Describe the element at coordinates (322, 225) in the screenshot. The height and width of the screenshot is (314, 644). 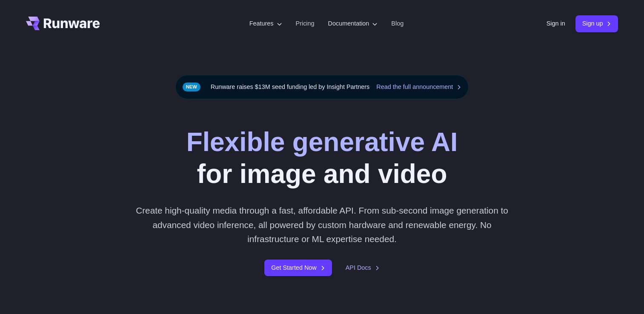
I see `p: Create high-quality media through a fast, affordable API. From sub-second image generation to adv...` at that location.